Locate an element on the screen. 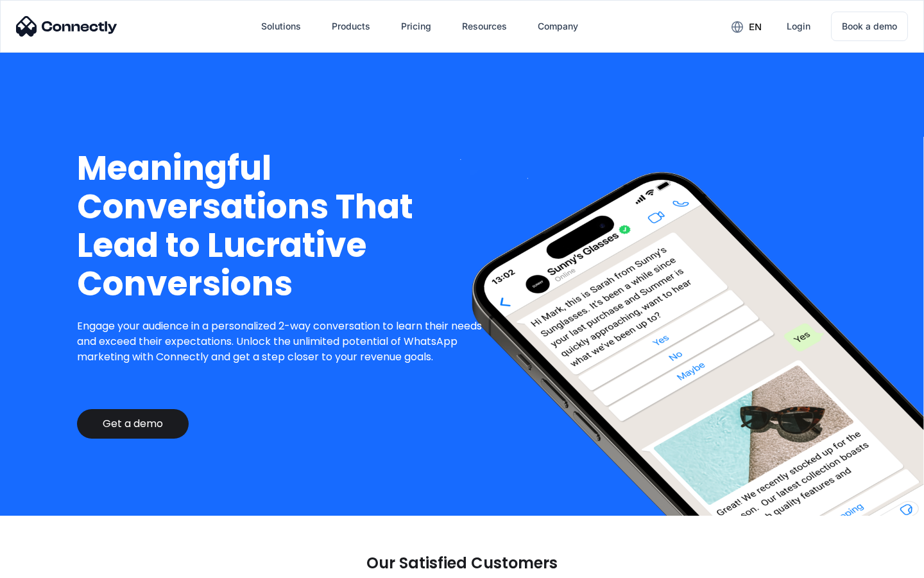 The width and height of the screenshot is (924, 578). p: Engage your audience in a personalized 2-way conversation to learn their needs and exceed their e... is located at coordinates (284, 342).